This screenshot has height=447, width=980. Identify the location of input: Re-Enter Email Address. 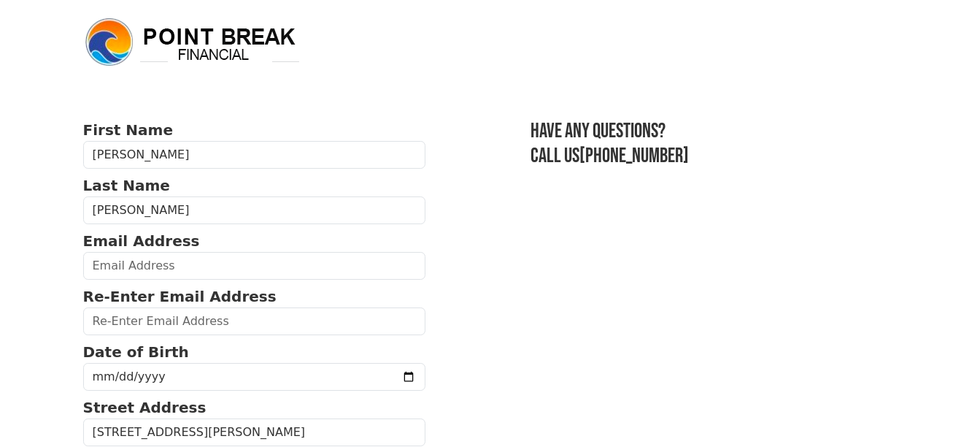
(255, 322).